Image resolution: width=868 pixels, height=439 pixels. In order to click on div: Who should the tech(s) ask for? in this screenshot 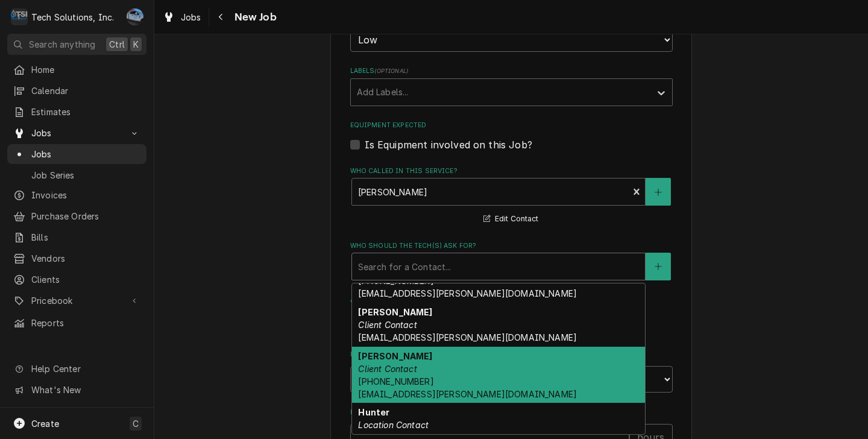, I will do `click(511, 261)`.